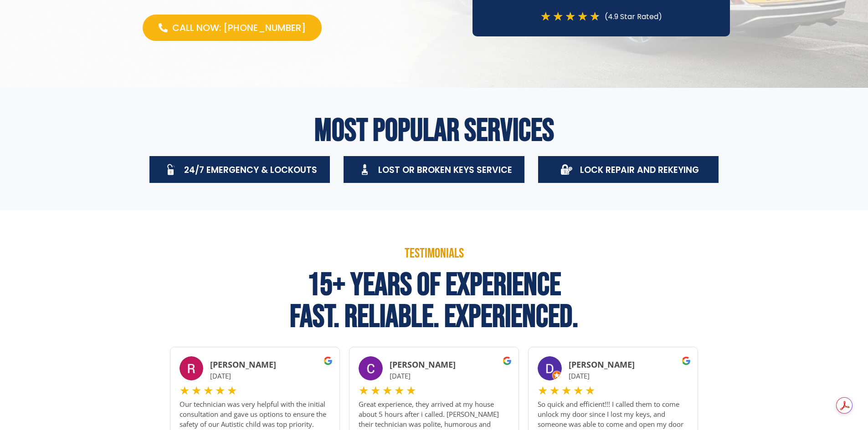 The image size is (868, 430). What do you see at coordinates (251, 170) in the screenshot?
I see `span: 24/7 Emergency & Lockouts` at bounding box center [251, 170].